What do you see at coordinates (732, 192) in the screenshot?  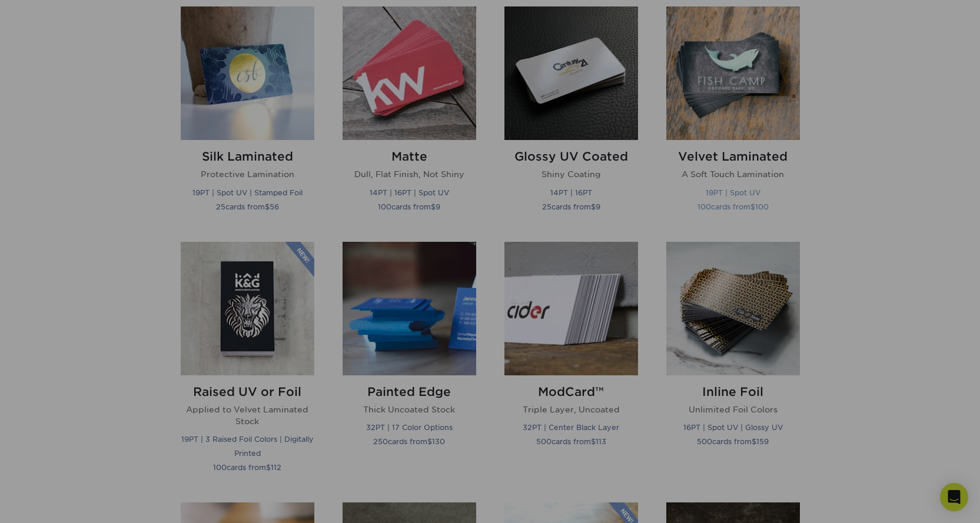 I see `small: 19PT | Spot UV` at bounding box center [732, 192].